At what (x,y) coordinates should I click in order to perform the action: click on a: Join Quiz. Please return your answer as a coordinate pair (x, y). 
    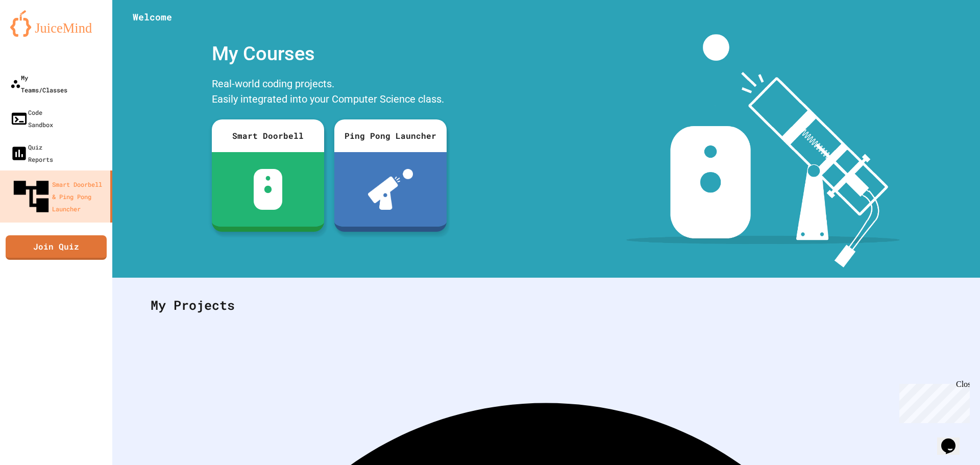
    Looking at the image, I should click on (56, 248).